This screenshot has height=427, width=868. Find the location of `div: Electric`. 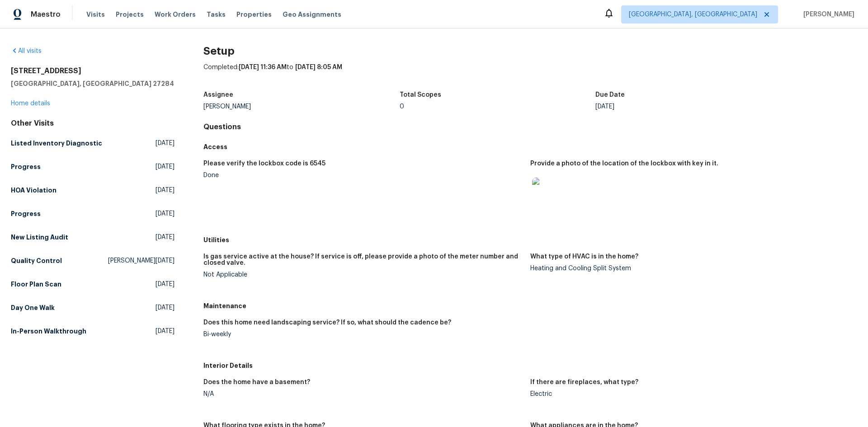

div: Electric is located at coordinates (690, 394).